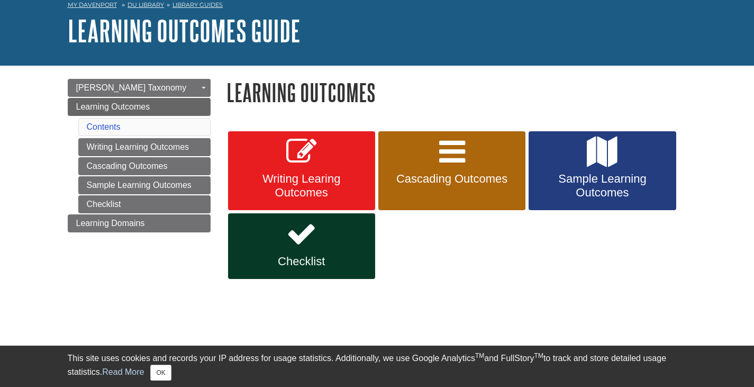 The width and height of the screenshot is (754, 387). Describe the element at coordinates (92, 5) in the screenshot. I see `a: My Davenport` at that location.